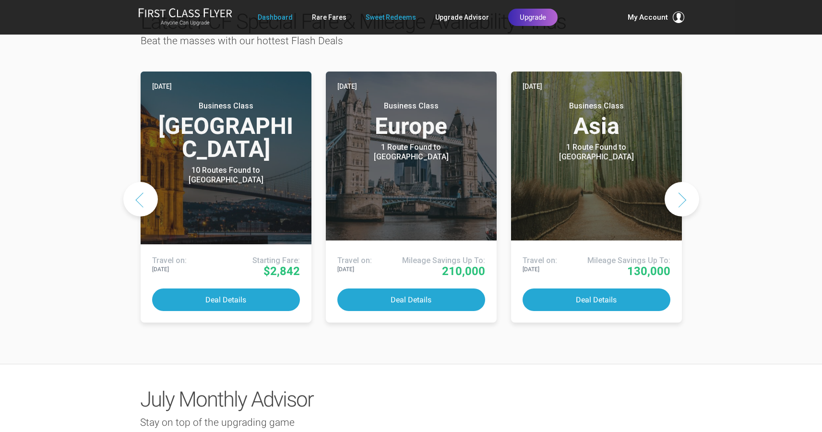 Image resolution: width=822 pixels, height=432 pixels. Describe the element at coordinates (597, 120) in the screenshot. I see `h3: Asia` at that location.